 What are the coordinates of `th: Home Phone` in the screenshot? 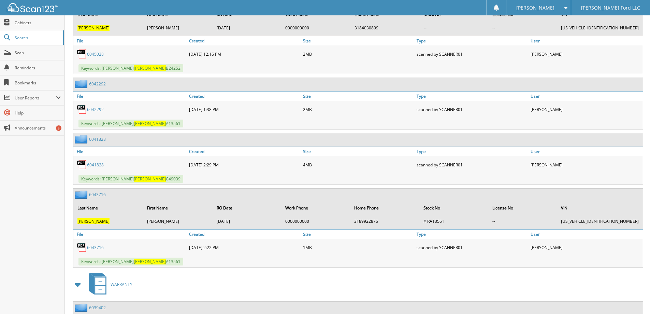 It's located at (385, 208).